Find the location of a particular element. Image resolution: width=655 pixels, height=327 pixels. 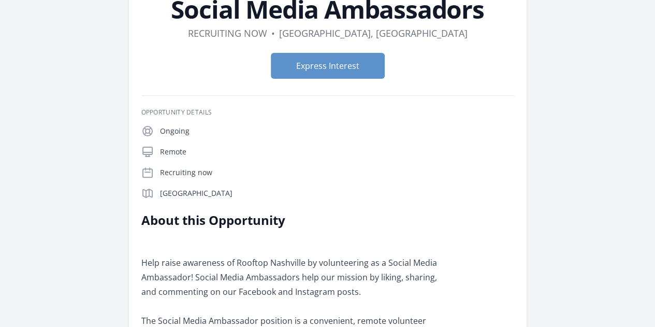

p: Ongoing is located at coordinates (337, 131).